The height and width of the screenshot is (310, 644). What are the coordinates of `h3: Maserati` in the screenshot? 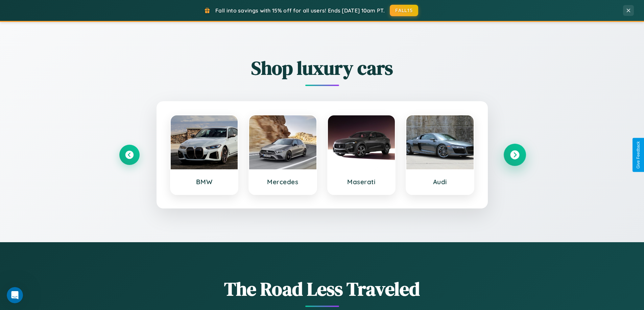 It's located at (361, 182).